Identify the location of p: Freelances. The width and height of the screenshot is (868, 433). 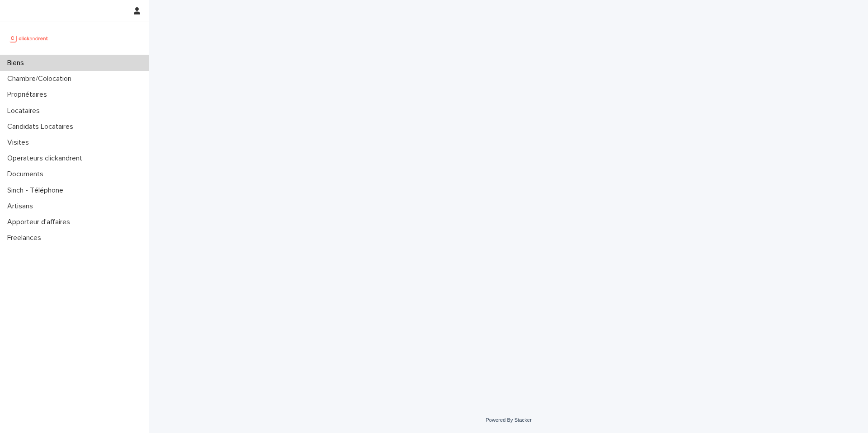
(25, 238).